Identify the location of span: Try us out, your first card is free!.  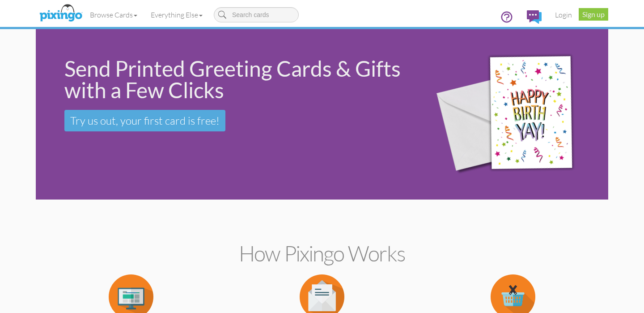
(145, 120).